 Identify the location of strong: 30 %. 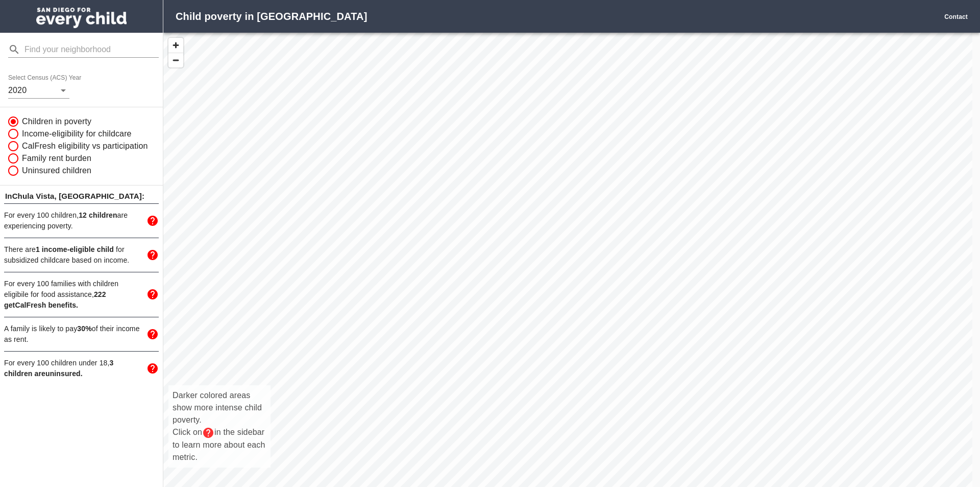
(84, 328).